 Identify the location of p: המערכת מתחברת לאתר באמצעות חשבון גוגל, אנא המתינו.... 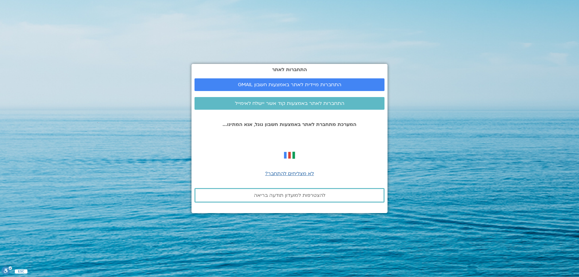
(290, 125).